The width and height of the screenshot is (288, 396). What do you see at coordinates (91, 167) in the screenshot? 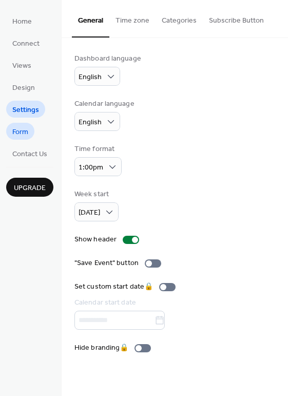
I see `span: 1:00pm` at bounding box center [91, 167].